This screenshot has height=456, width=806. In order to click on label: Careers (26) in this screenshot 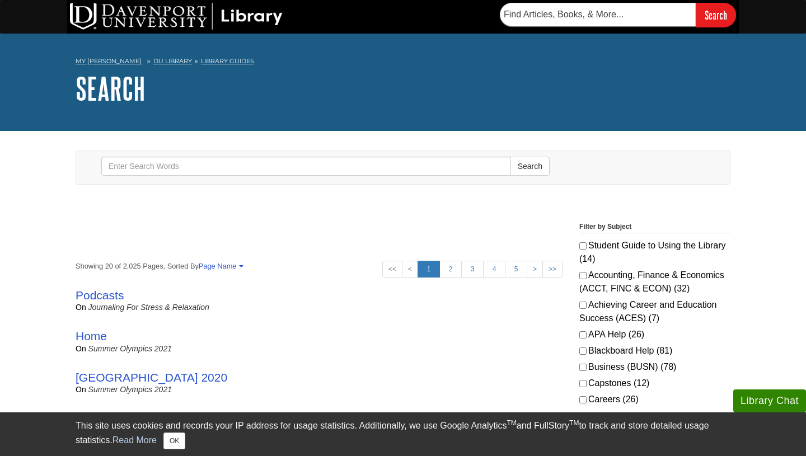, I will do `click(655, 400)`.